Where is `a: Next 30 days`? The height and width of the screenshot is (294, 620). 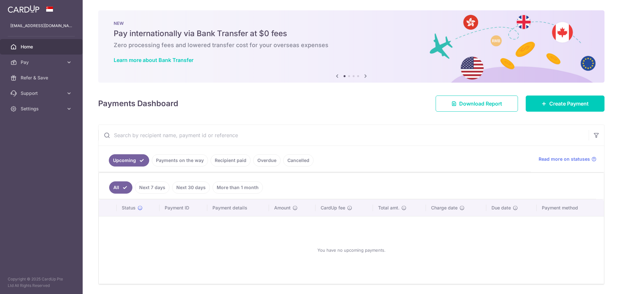
a: Next 30 days is located at coordinates (191, 188).